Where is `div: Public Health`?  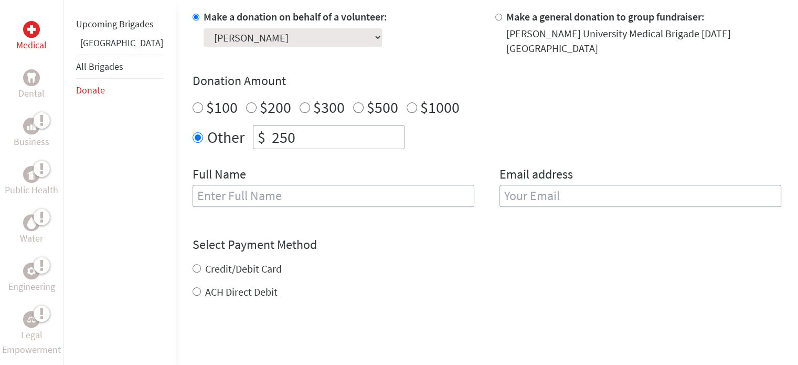
div: Public Health is located at coordinates (31, 174).